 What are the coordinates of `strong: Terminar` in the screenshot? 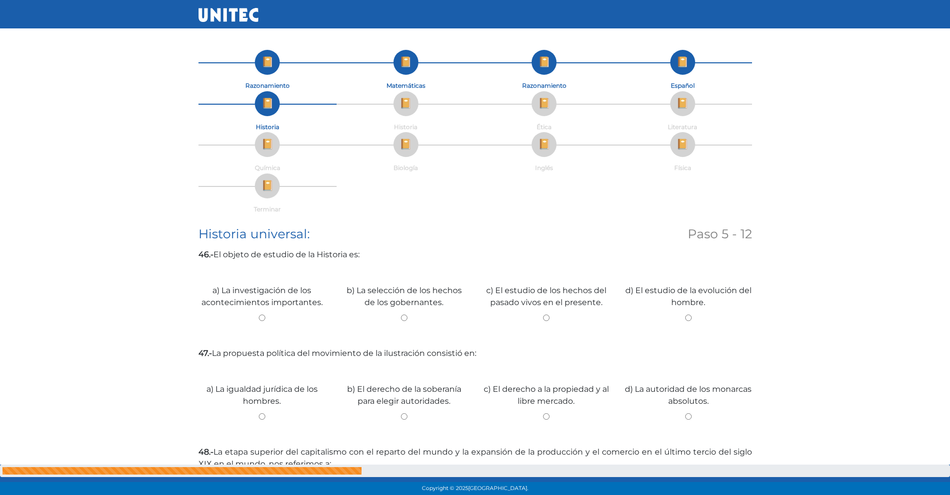 It's located at (267, 209).